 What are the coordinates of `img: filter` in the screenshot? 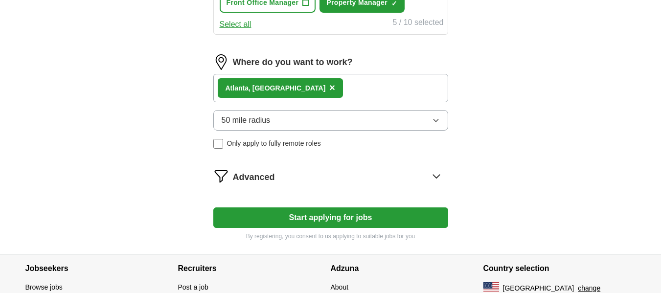 It's located at (221, 176).